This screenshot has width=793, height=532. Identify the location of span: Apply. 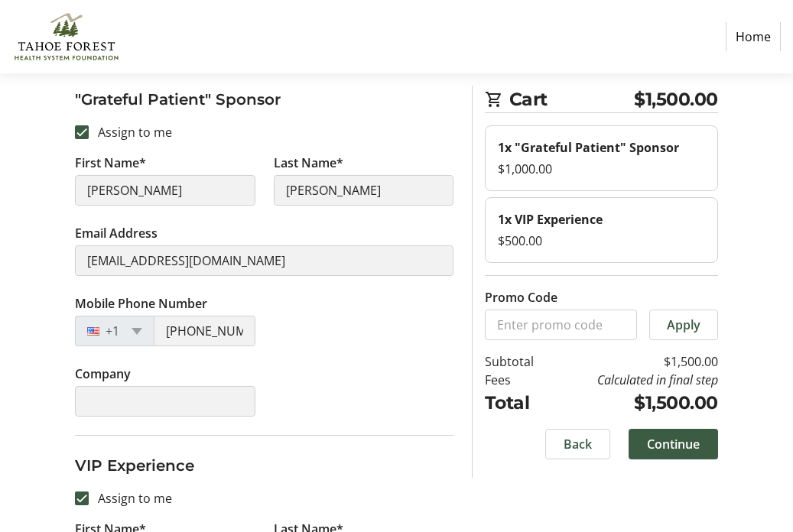
(683, 325).